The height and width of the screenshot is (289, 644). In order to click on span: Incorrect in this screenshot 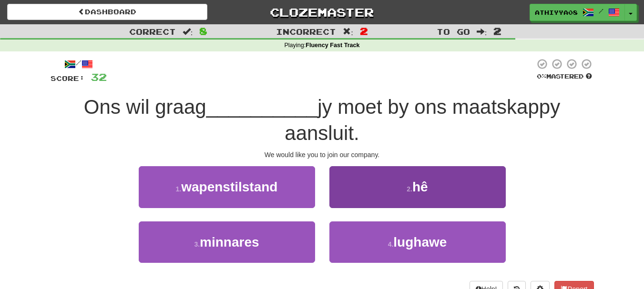, I will do `click(306, 32)`.